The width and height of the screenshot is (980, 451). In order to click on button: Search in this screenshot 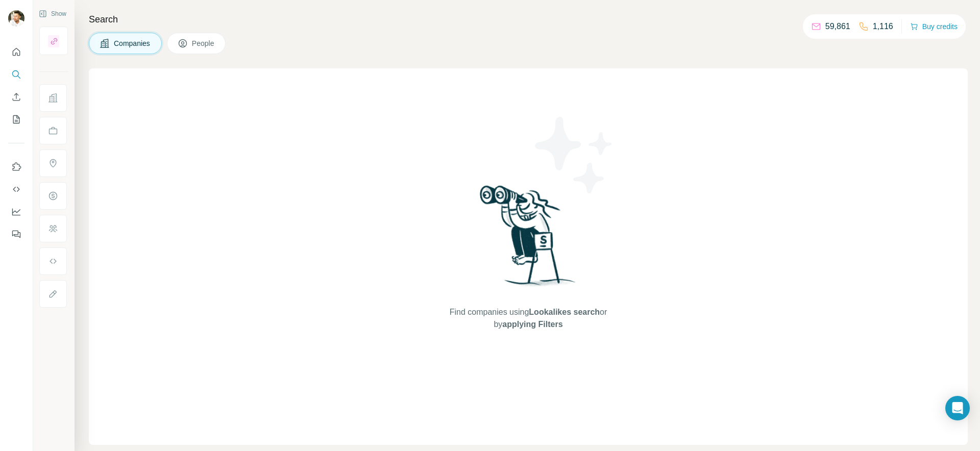, I will do `click(17, 75)`.